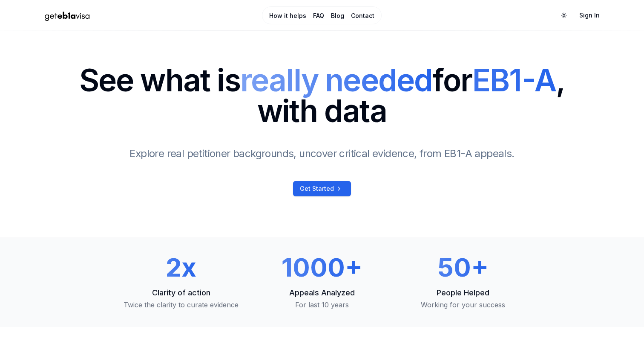 This screenshot has width=644, height=353. What do you see at coordinates (322, 111) in the screenshot?
I see `span: with data` at bounding box center [322, 111].